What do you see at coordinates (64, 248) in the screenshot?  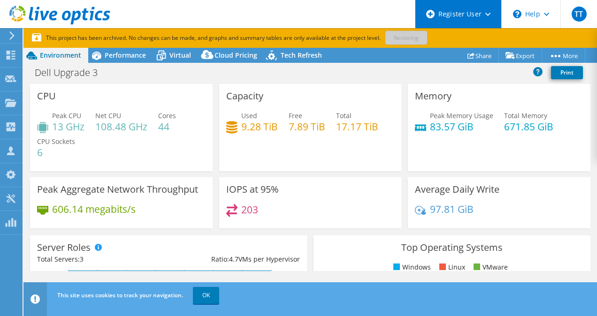 I see `h3: Server Roles` at bounding box center [64, 248].